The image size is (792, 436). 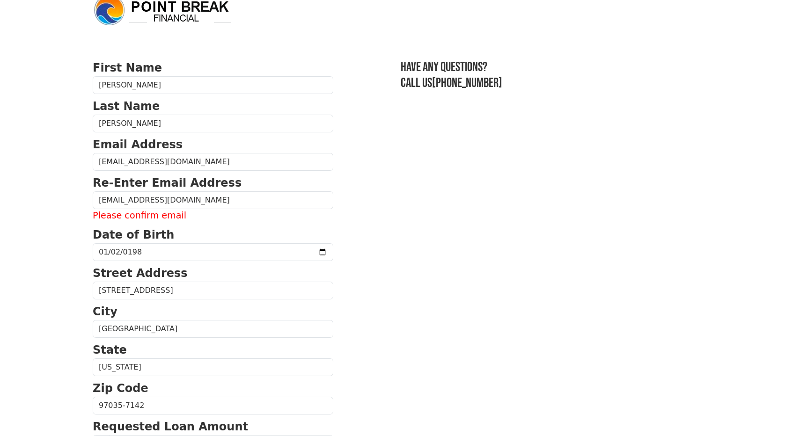 I want to click on strong: State, so click(x=110, y=350).